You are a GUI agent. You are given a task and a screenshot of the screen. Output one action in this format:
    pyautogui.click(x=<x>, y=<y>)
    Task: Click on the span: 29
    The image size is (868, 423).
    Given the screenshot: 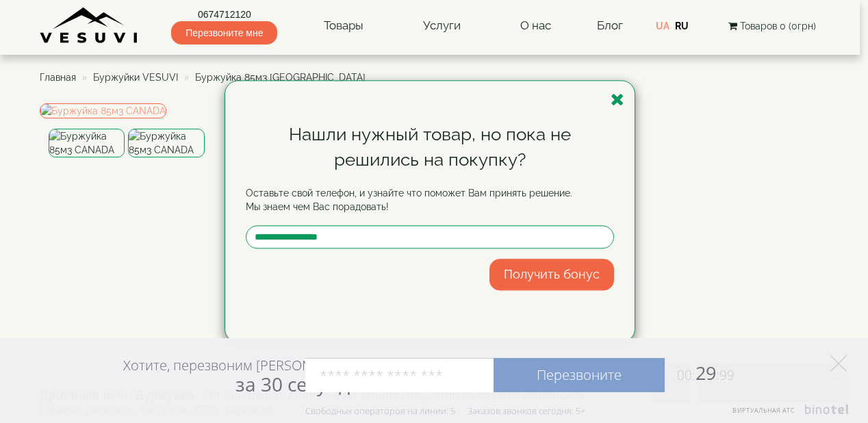 What is the action you would take?
    pyautogui.click(x=699, y=372)
    